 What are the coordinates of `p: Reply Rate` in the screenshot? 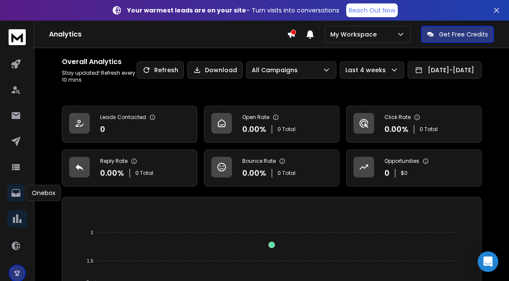 It's located at (114, 161).